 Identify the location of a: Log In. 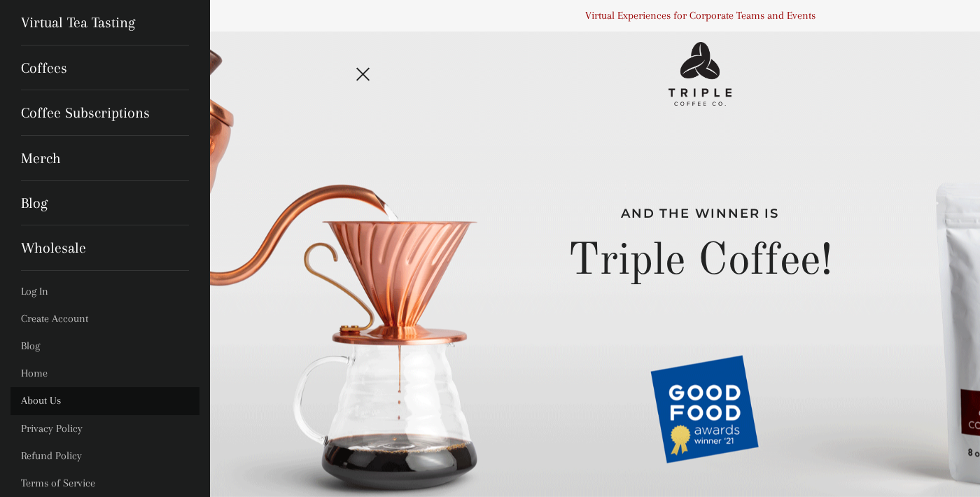
(105, 291).